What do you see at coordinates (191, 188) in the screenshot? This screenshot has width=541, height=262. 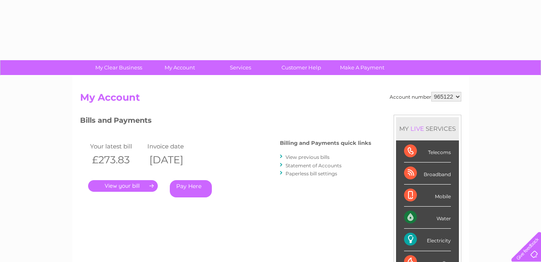 I see `a: Pay Here` at bounding box center [191, 188].